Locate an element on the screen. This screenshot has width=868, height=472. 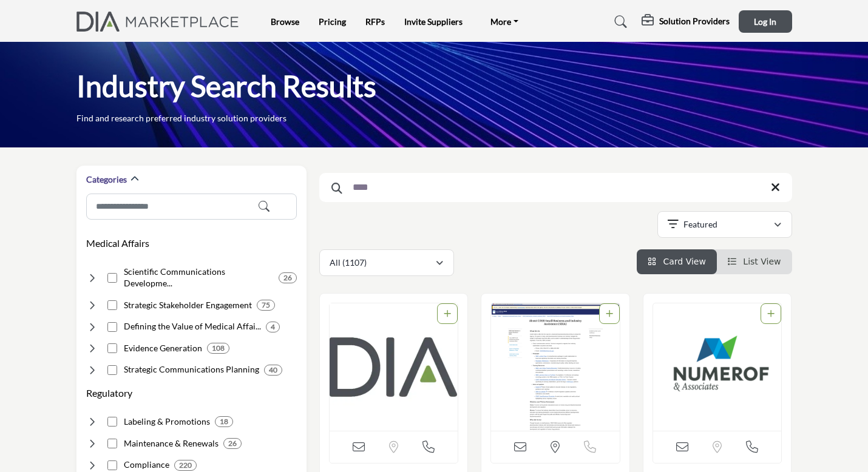
img: Site Logo is located at coordinates (161, 21).